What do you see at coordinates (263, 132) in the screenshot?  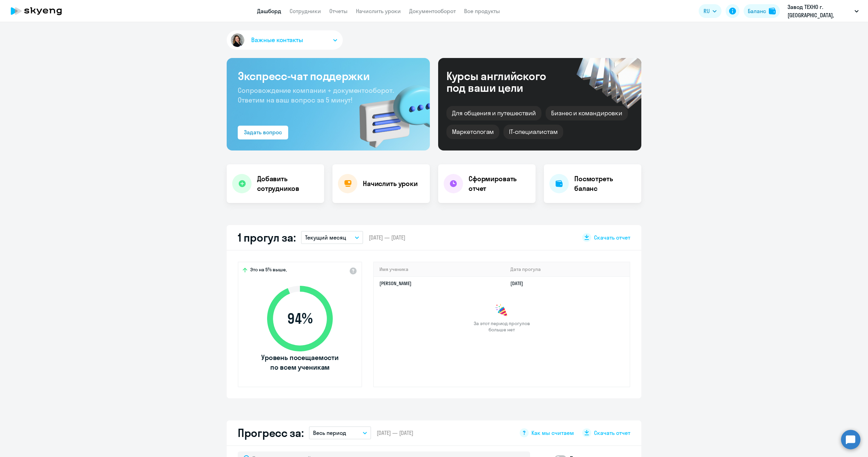 I see `div: Задать вопрос` at bounding box center [263, 132].